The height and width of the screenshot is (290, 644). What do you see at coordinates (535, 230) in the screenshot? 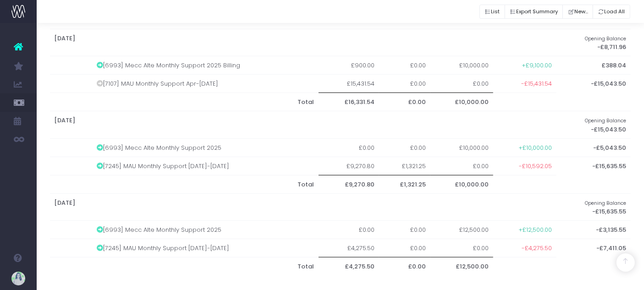
I see `span: +£12,500.00` at bounding box center [535, 230].